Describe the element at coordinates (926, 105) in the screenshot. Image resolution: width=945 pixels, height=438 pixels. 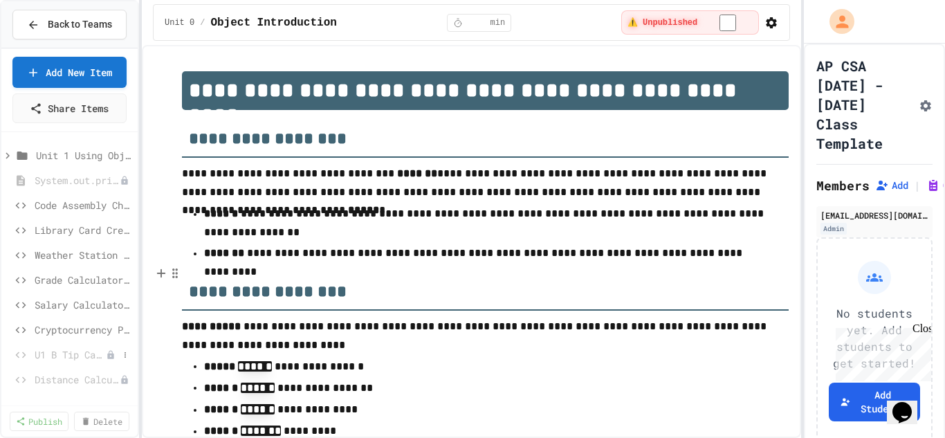
I see `button: Assignment Settings` at that location.